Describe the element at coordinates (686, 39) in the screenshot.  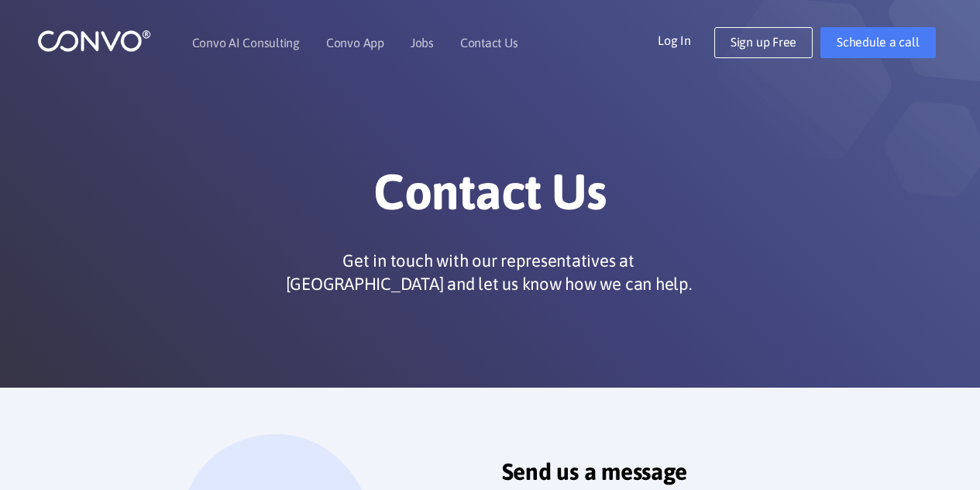
I see `a: Log In` at that location.